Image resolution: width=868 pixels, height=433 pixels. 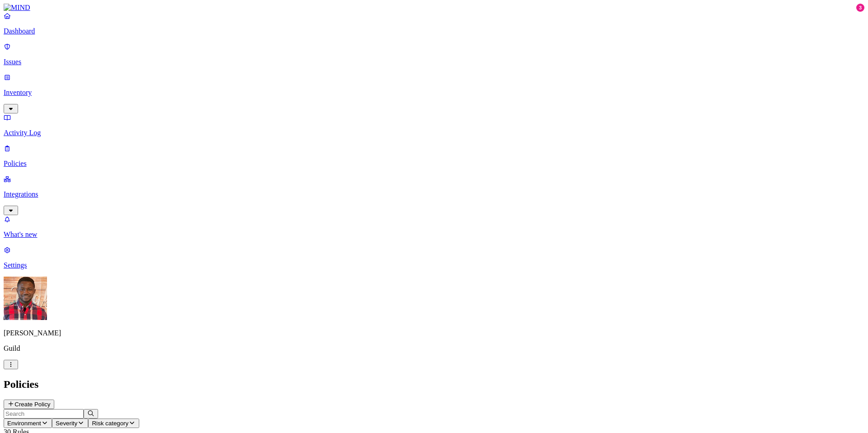 What do you see at coordinates (434, 93) in the screenshot?
I see `p: Inventory` at bounding box center [434, 93].